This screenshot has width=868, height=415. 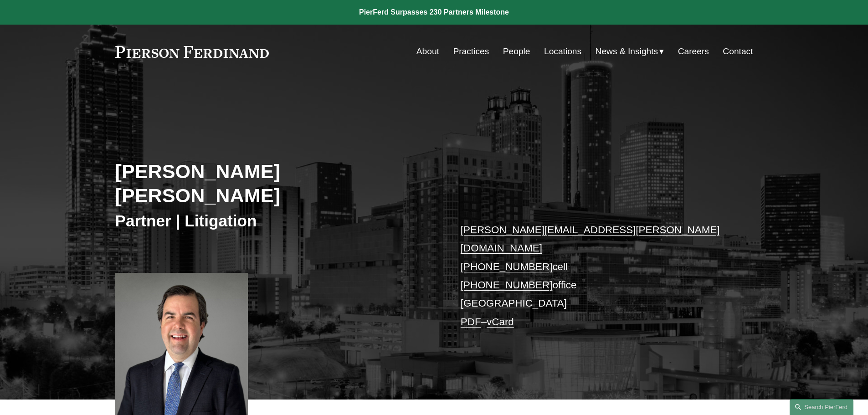 I want to click on span: News & Insights, so click(x=627, y=51).